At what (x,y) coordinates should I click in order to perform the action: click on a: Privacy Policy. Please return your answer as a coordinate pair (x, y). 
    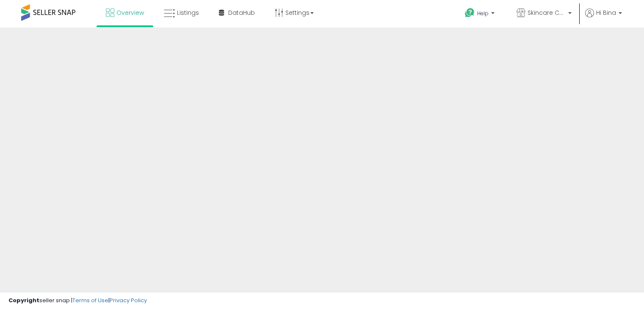
    Looking at the image, I should click on (128, 300).